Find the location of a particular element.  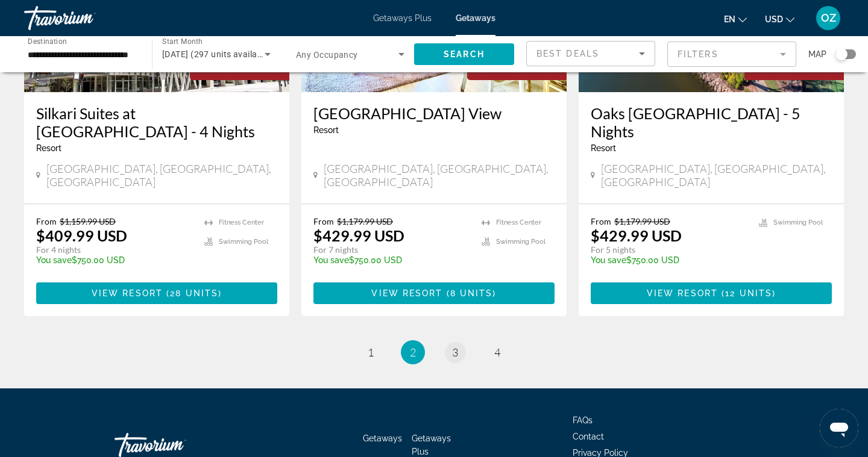

span: en is located at coordinates (729, 19).